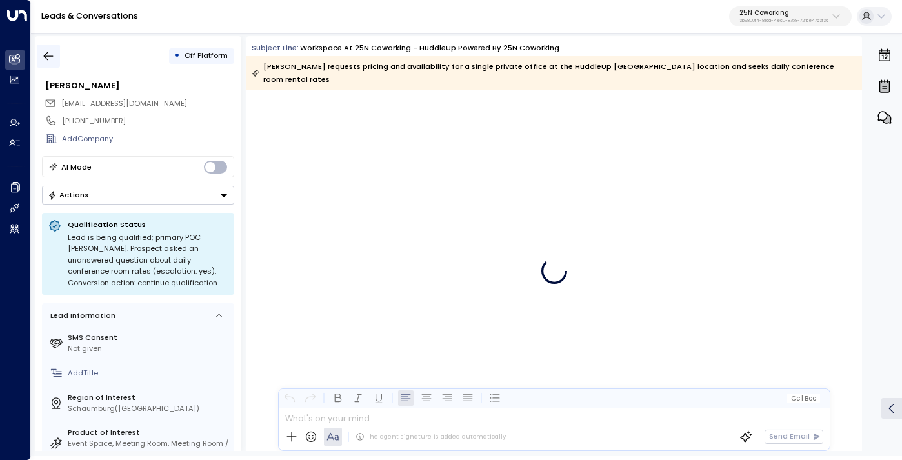 This screenshot has height=460, width=902. What do you see at coordinates (148, 432) in the screenshot?
I see `label: Product of Interest` at bounding box center [148, 432].